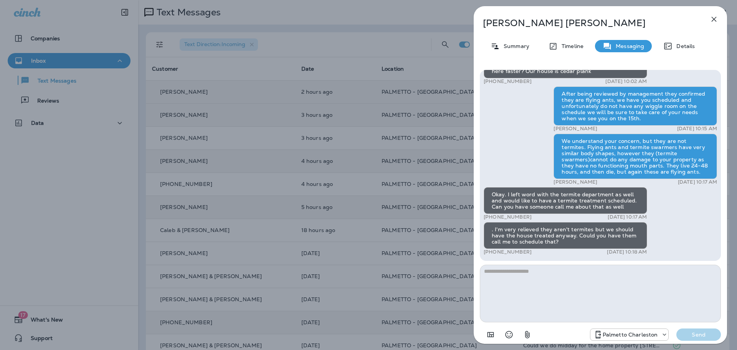 This screenshot has width=737, height=350. Describe the element at coordinates (628, 46) in the screenshot. I see `p: Messaging` at that location.